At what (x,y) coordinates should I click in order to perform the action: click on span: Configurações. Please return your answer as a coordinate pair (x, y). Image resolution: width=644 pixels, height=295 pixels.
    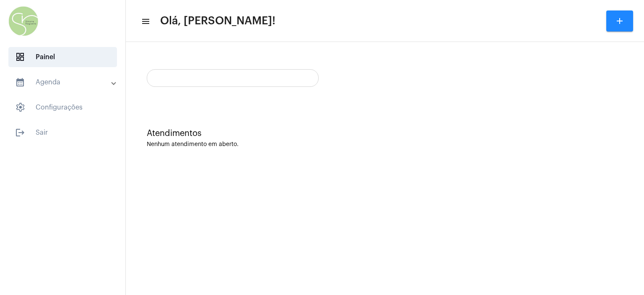
    Looking at the image, I should click on (63, 108).